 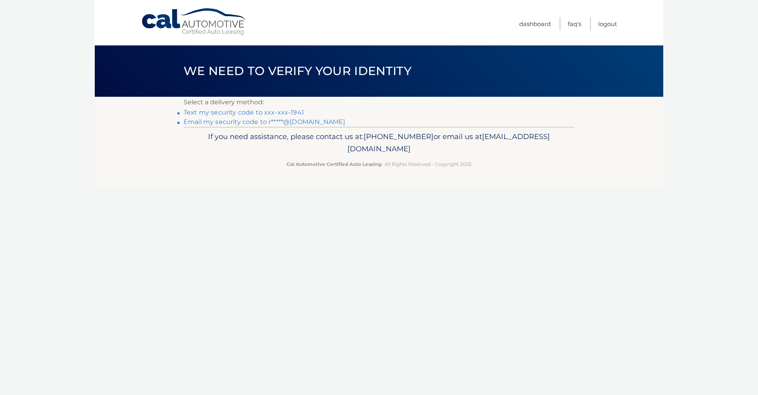 I want to click on a: FAQ's, so click(x=574, y=24).